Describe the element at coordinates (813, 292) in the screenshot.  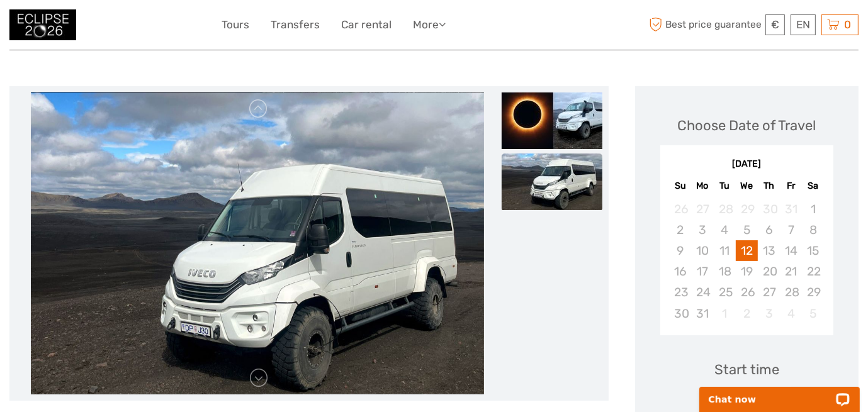
I see `div: Not available Saturday, August 29th, 2026` at that location.